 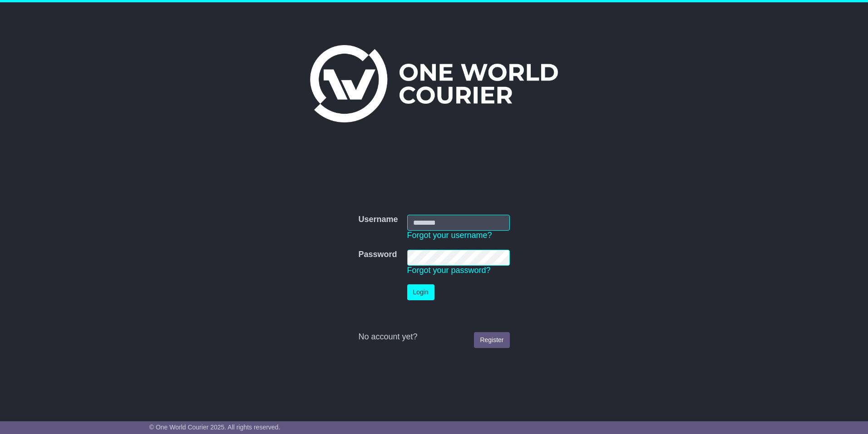 I want to click on a: Register, so click(x=491, y=340).